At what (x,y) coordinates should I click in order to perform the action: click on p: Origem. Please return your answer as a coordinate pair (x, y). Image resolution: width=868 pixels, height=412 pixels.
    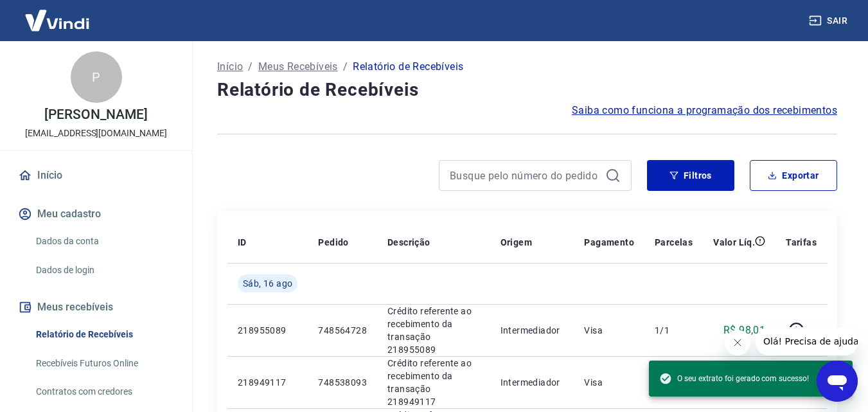
    Looking at the image, I should click on (516, 243).